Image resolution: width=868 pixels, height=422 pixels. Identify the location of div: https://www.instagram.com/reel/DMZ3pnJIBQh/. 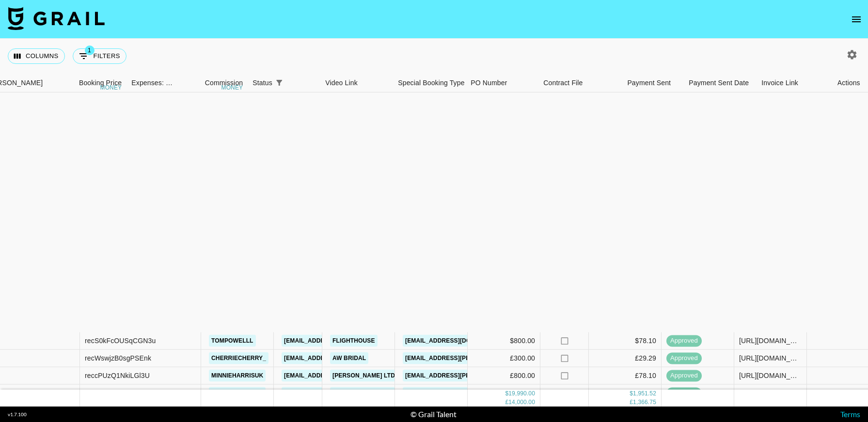
(770, 393).